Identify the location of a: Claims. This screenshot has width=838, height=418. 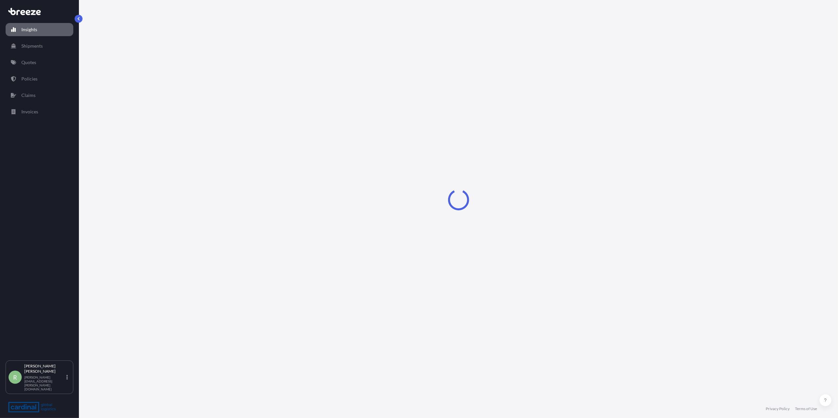
(39, 95).